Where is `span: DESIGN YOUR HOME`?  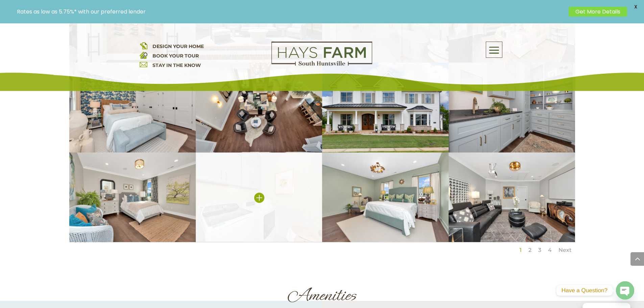
span: DESIGN YOUR HOME is located at coordinates (178, 47).